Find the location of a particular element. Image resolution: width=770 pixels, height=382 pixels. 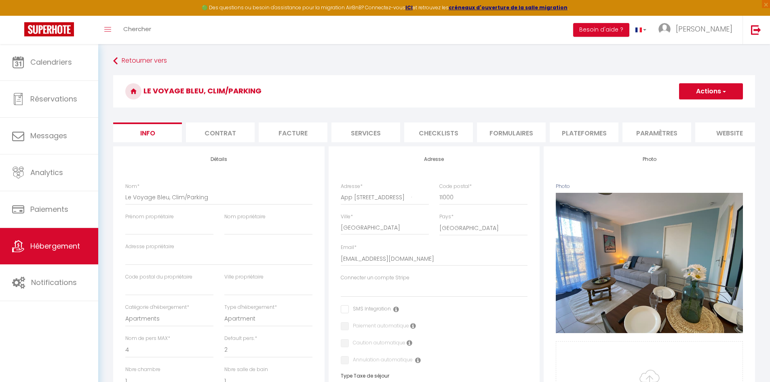

label: Ville is located at coordinates (347, 217).